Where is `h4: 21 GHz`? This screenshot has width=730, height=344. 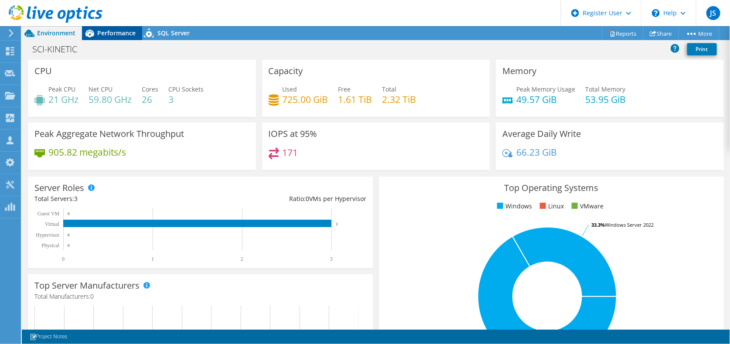
h4: 21 GHz is located at coordinates (63, 99).